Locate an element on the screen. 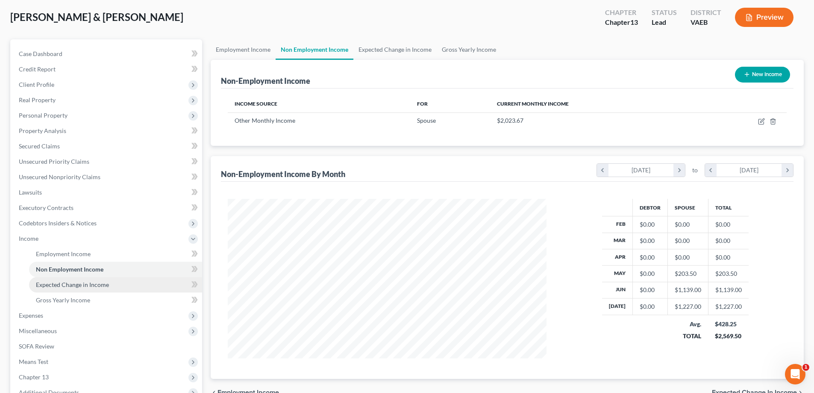 The image size is (814, 393). span: to is located at coordinates (695, 170).